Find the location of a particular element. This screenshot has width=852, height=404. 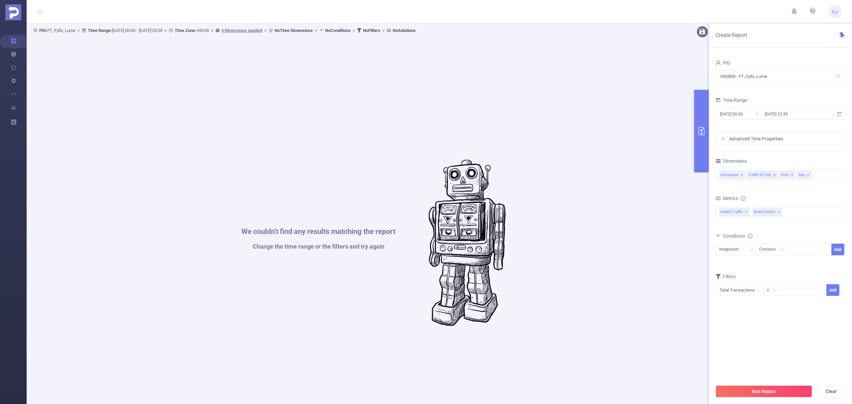

span: GJ is located at coordinates (835, 12).